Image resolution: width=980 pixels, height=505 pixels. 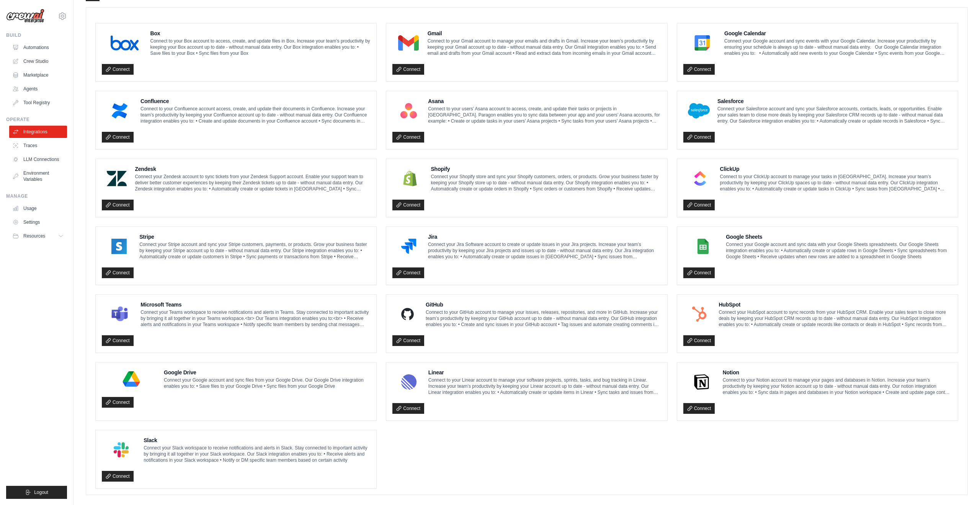 What do you see at coordinates (267, 372) in the screenshot?
I see `h4: Google Drive` at bounding box center [267, 372].